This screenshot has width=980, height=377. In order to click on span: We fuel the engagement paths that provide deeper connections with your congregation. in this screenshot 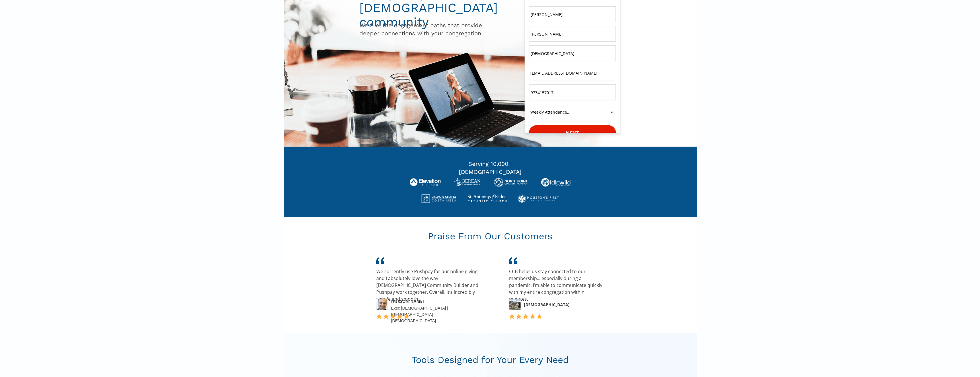, I will do `click(421, 29)`.